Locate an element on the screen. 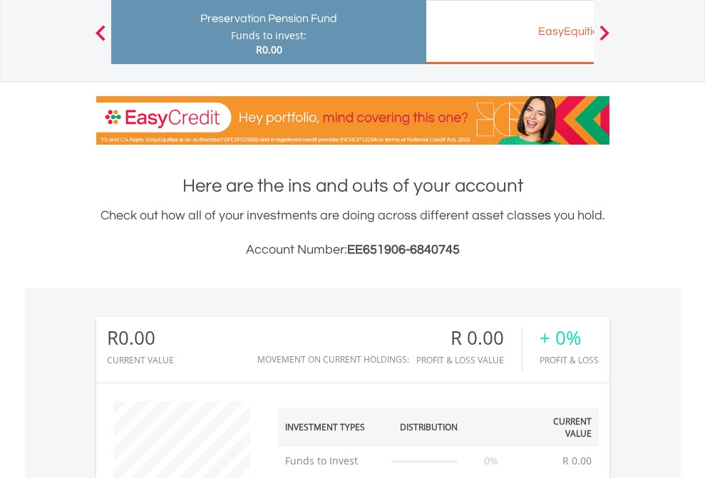 The width and height of the screenshot is (705, 478). button: Previous is located at coordinates (101, 39).